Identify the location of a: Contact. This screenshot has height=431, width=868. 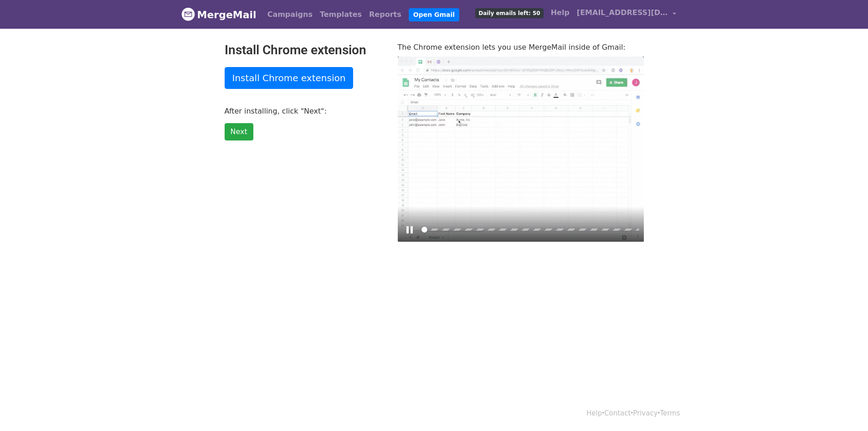
(617, 413).